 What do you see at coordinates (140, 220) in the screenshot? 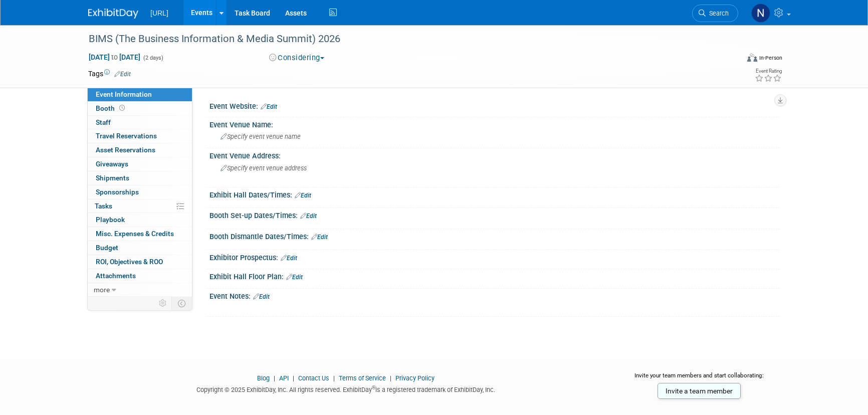
I see `a: Playbook` at bounding box center [140, 220].